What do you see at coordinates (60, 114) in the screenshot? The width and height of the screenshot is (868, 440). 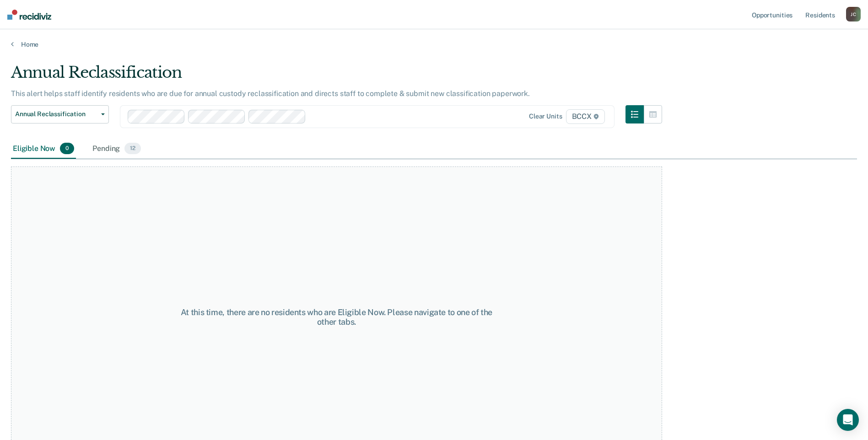 I see `button: Annual Reclassification` at bounding box center [60, 114].